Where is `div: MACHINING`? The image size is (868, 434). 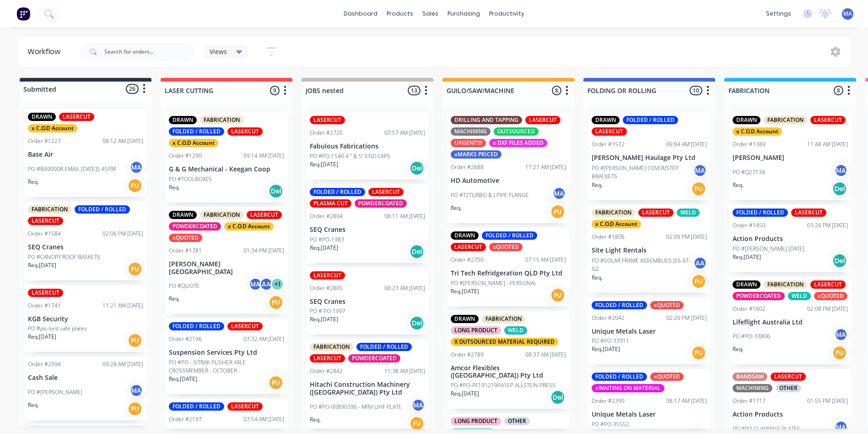 div: MACHINING is located at coordinates (752, 388).